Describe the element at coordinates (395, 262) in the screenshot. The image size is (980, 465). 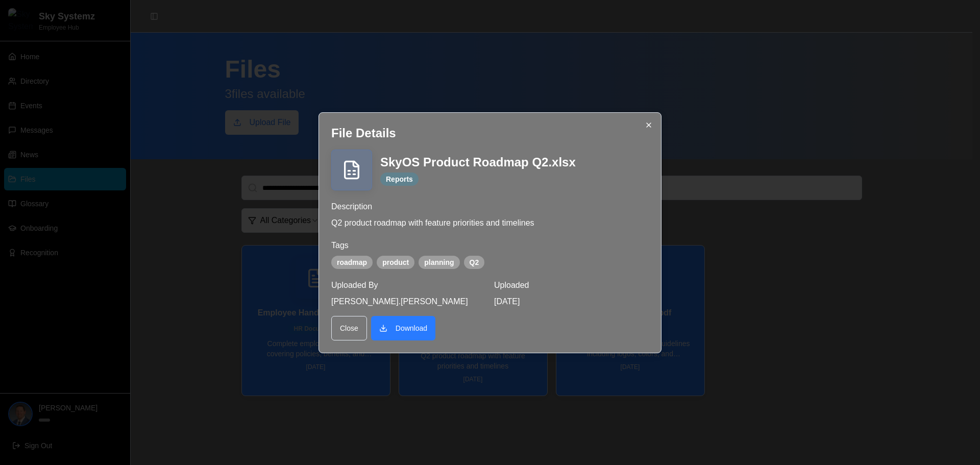
I see `div: product` at that location.